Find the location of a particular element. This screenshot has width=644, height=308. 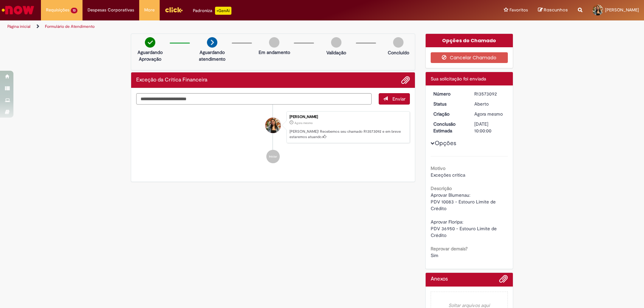

p: Concluído is located at coordinates (399, 53).